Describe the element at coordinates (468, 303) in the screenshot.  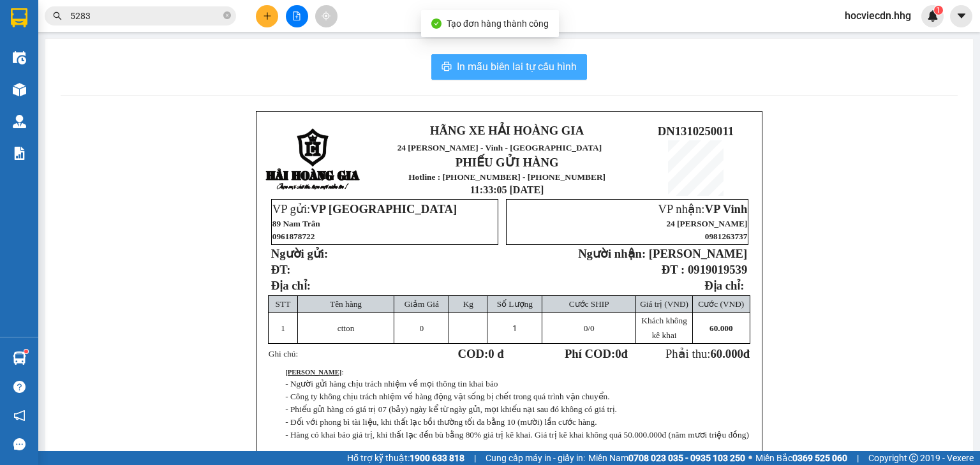
I see `span: Kg` at that location.